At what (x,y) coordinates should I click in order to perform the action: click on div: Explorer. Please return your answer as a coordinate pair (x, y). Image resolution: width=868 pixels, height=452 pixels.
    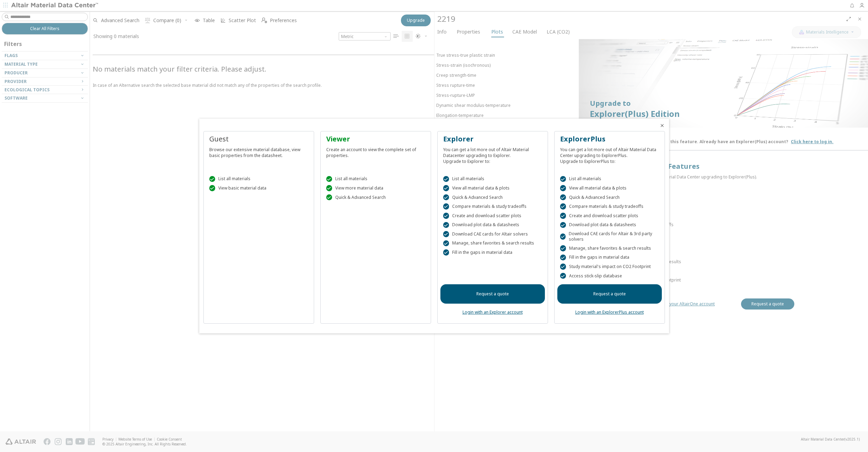
    Looking at the image, I should click on (493, 139).